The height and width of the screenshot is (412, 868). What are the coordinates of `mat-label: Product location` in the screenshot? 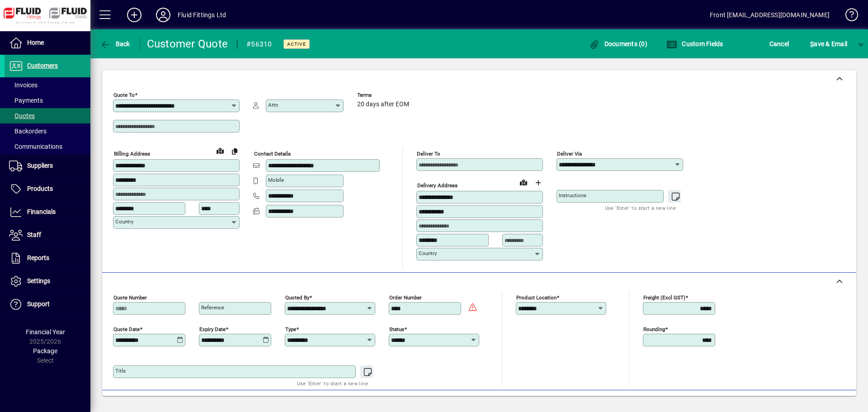 It's located at (536, 298).